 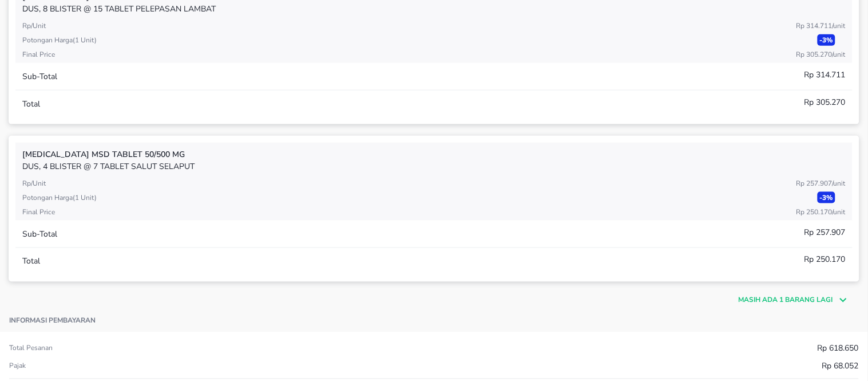 What do you see at coordinates (434, 166) in the screenshot?
I see `p: DUS, 4 BLISTER @ 7 TABLET SALUT SELAPUT` at bounding box center [434, 166].